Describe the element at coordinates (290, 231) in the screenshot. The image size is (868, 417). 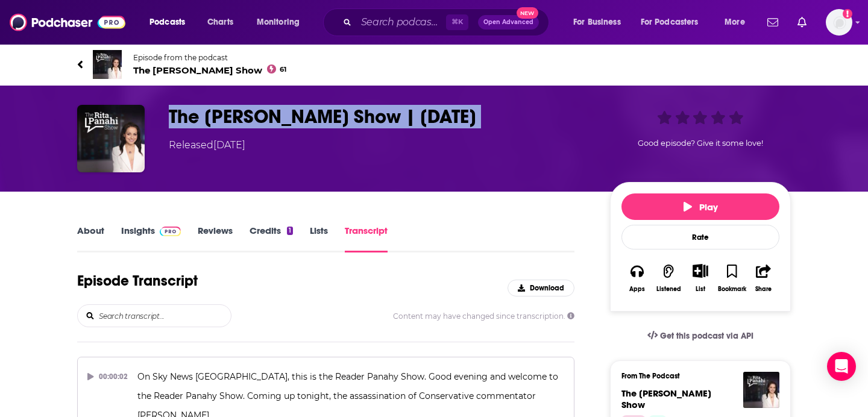
I see `div: 1` at that location.